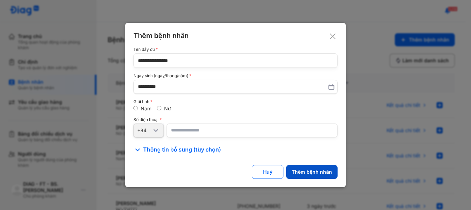  Describe the element at coordinates (182, 149) in the screenshot. I see `span: Thông tin bổ sung (tùy chọn)` at that location.